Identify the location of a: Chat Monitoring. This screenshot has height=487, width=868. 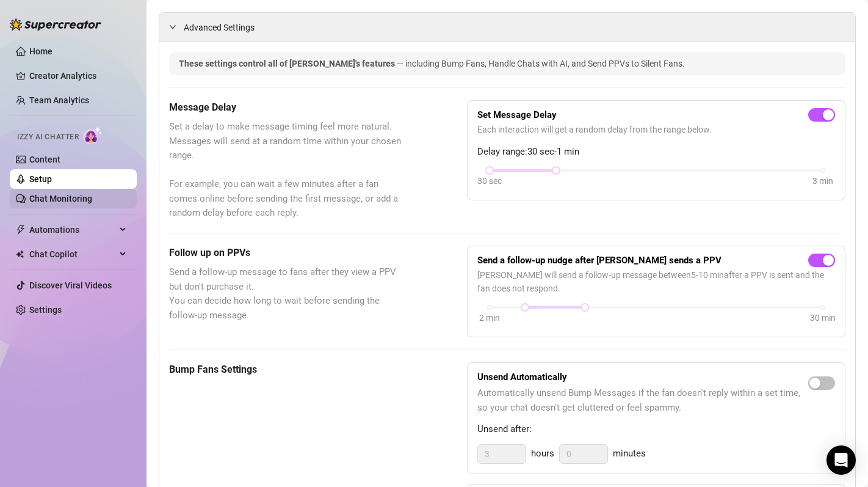
(60, 199).